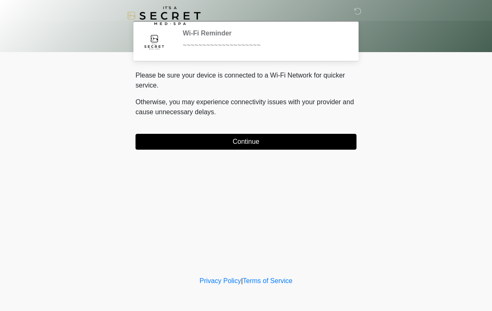 Image resolution: width=492 pixels, height=311 pixels. I want to click on a: Privacy Policy, so click(221, 281).